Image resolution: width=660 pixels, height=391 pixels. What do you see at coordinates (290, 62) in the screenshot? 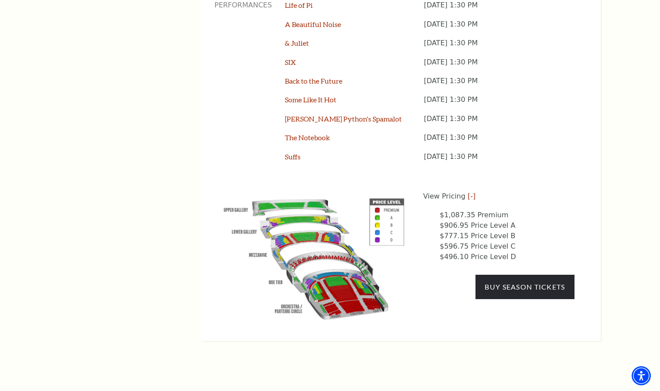
I see `a: SIX` at bounding box center [290, 62].